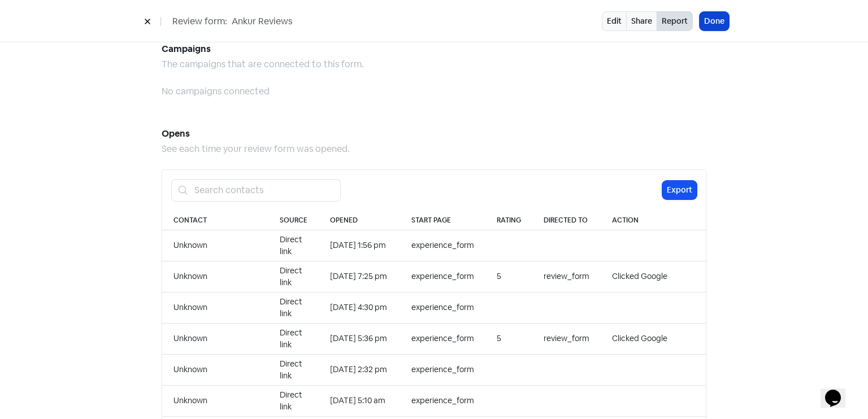 The width and height of the screenshot is (868, 419). I want to click on button: Report, so click(675, 21).